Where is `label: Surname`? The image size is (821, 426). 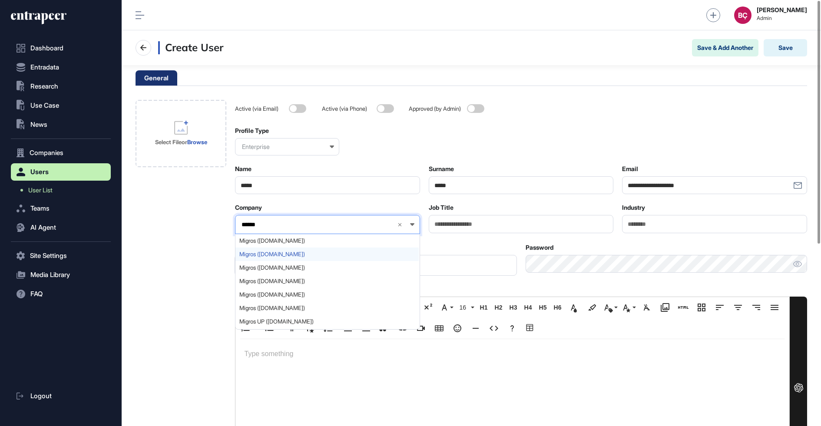 label: Surname is located at coordinates (442, 169).